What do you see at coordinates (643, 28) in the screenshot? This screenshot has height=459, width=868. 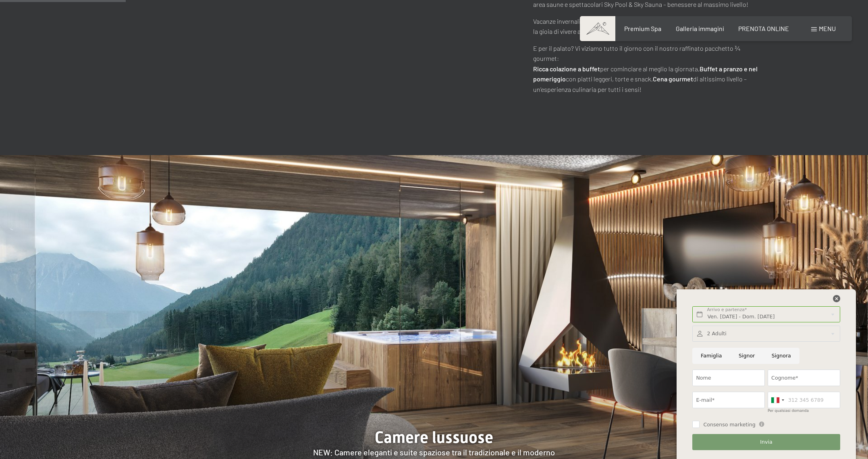 I see `a: Premium Spa` at bounding box center [643, 28].